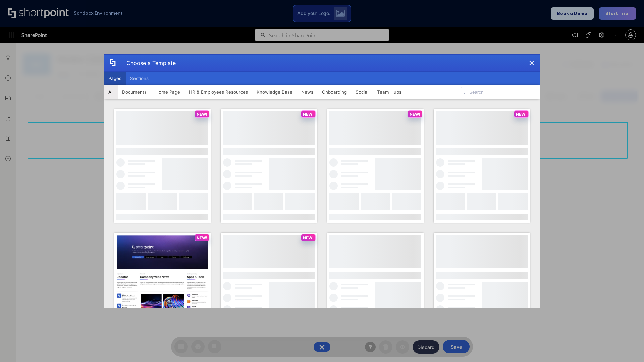 Image resolution: width=644 pixels, height=362 pixels. Describe the element at coordinates (362, 92) in the screenshot. I see `button: Social` at that location.